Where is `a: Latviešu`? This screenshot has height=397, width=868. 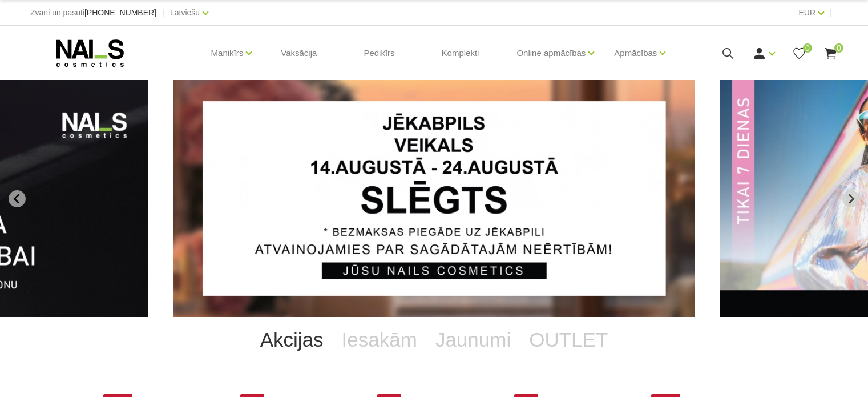
a: Latviešu is located at coordinates (185, 12).